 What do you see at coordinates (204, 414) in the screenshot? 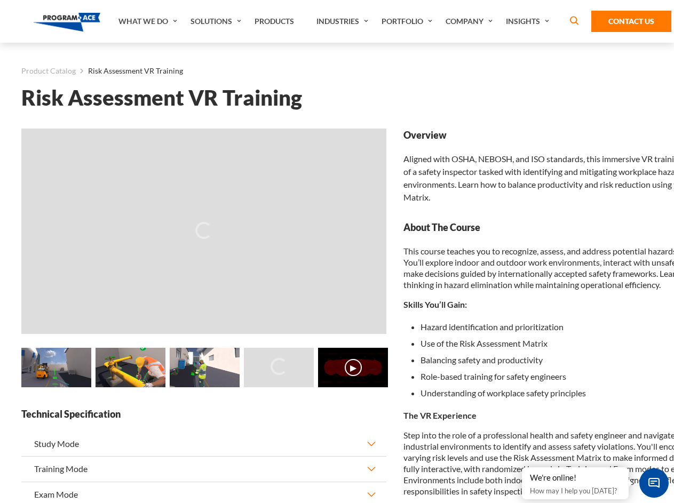
I see `strong: Technical Specification` at bounding box center [204, 414].